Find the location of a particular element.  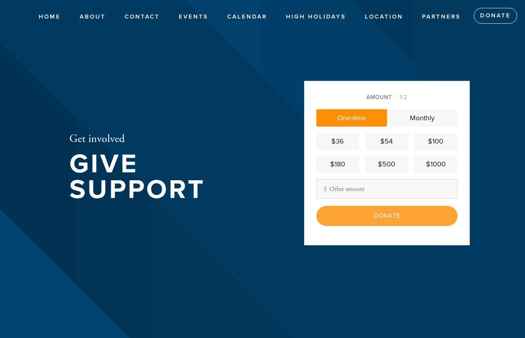

a: Location is located at coordinates (384, 17).